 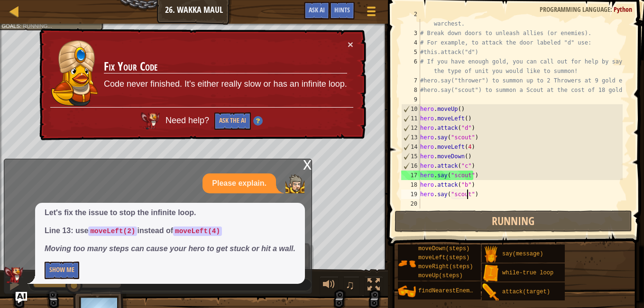 What do you see at coordinates (411, 19) in the screenshot?
I see `div: 2` at bounding box center [411, 19].